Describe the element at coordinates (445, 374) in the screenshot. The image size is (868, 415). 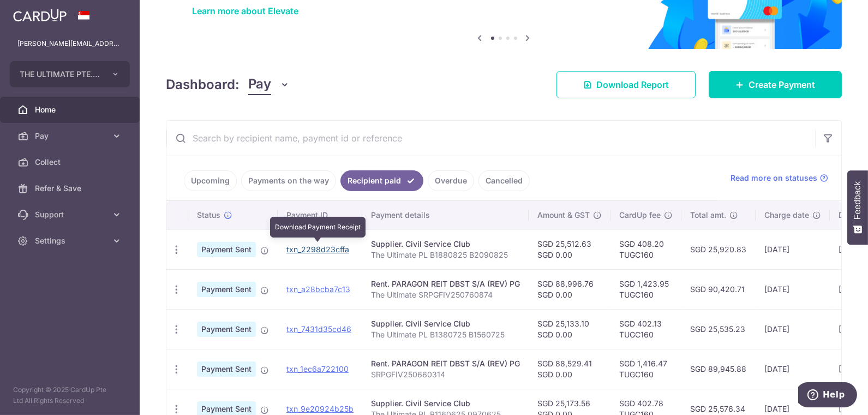
I see `p: SRPGFIV250660314` at that location.